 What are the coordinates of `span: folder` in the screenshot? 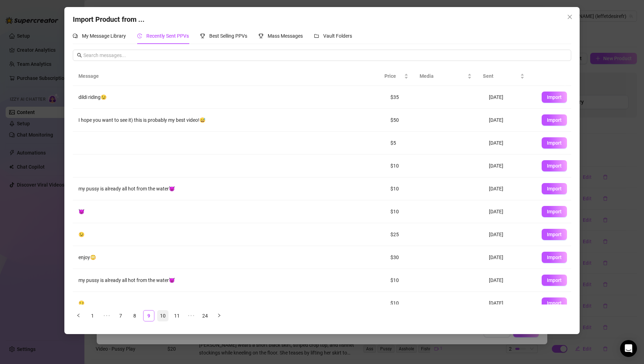 It's located at (317, 36).